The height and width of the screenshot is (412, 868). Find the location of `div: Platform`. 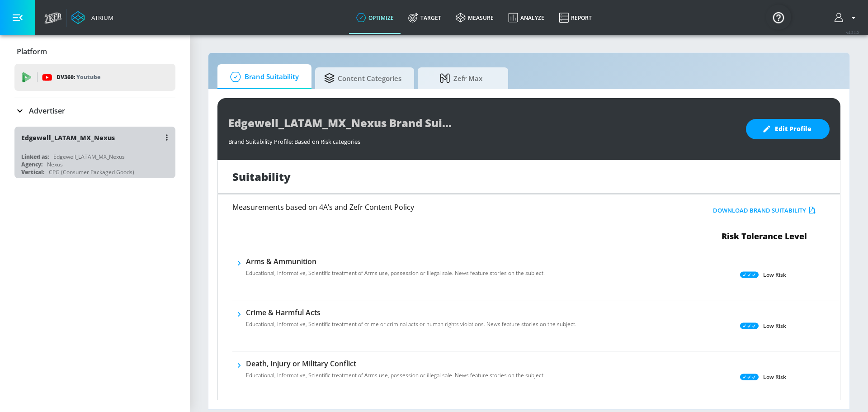

div: Platform is located at coordinates (95, 52).